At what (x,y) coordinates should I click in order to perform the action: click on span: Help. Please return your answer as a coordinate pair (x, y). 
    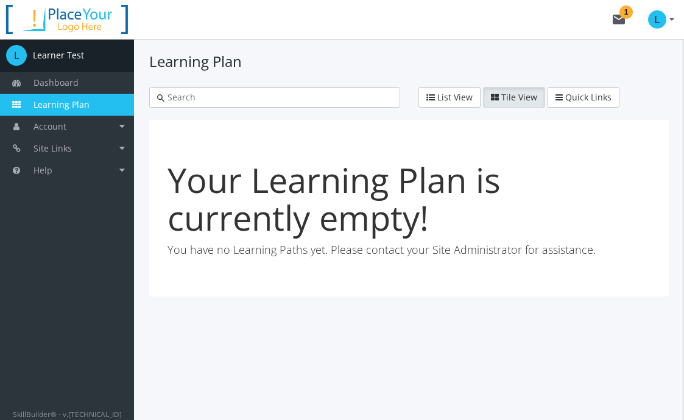
    Looking at the image, I should click on (43, 170).